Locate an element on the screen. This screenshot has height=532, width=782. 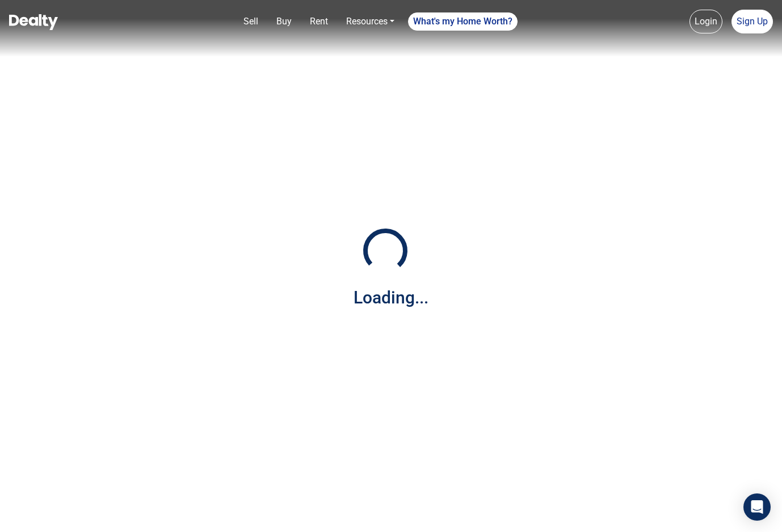
a: Sign Up is located at coordinates (752, 21).